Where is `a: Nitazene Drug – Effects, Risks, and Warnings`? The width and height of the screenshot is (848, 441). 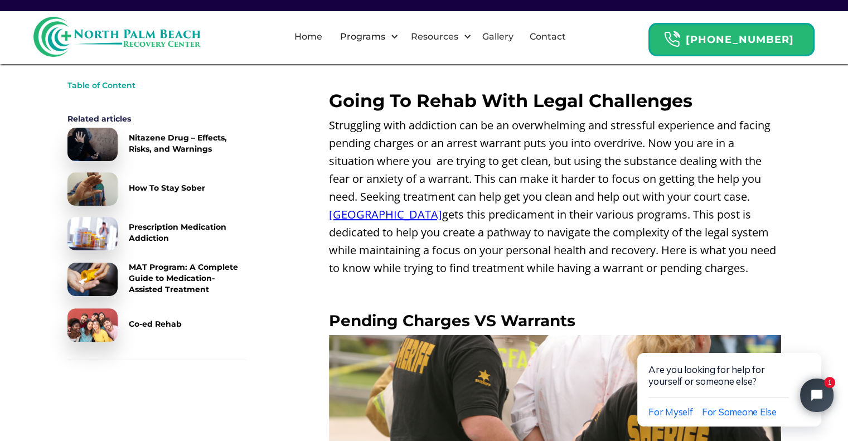
a: Nitazene Drug – Effects, Risks, and Warnings is located at coordinates (157, 144).